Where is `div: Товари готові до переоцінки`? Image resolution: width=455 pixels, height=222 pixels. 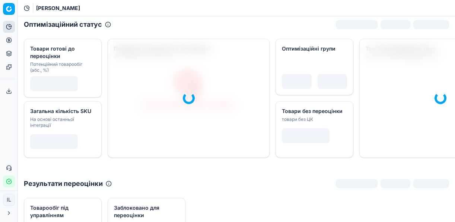
div: Товари готові до переоцінки is located at coordinates (62, 53).